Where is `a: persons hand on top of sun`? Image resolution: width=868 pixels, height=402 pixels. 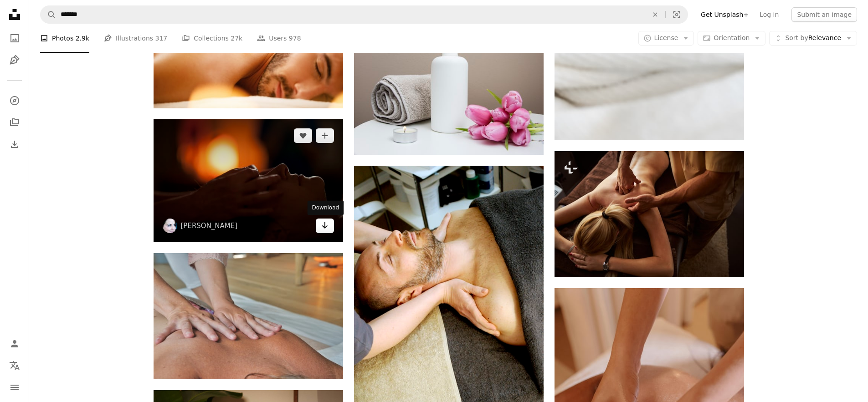
a: persons hand on top of sun is located at coordinates (248, 180).